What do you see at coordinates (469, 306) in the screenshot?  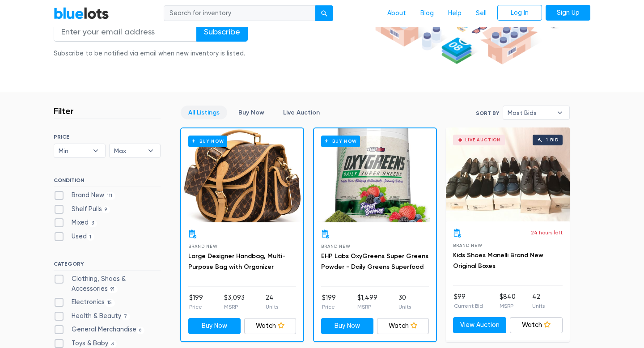 I see `p: Current Bid` at bounding box center [469, 306].